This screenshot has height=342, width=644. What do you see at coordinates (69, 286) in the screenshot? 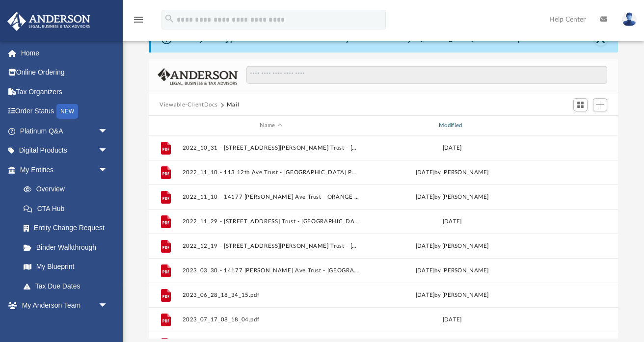
I see `a: Tax Due Dates` at bounding box center [69, 286].